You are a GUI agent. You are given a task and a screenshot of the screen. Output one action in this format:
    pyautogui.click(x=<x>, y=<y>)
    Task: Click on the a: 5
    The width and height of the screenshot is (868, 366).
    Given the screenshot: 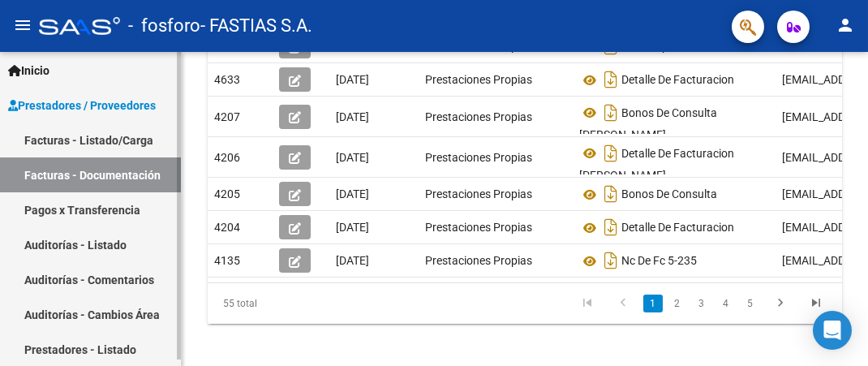 What is the action you would take?
    pyautogui.click(x=751, y=304)
    